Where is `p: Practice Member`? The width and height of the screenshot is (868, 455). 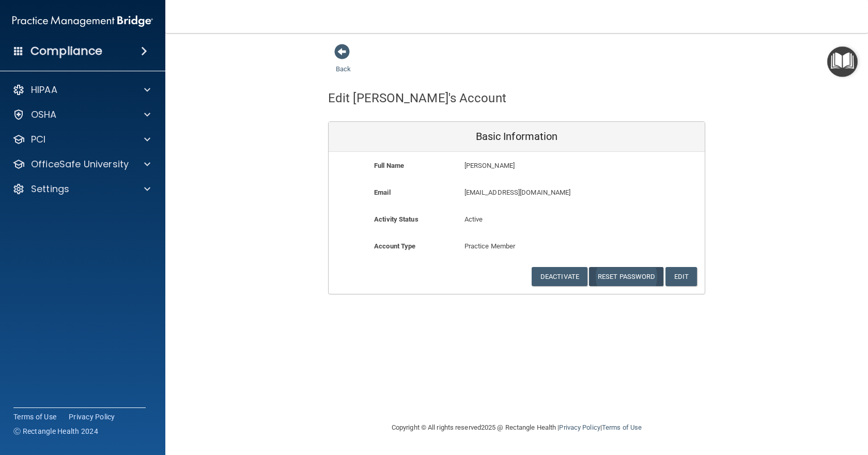
p: Practice Member is located at coordinates (517, 246).